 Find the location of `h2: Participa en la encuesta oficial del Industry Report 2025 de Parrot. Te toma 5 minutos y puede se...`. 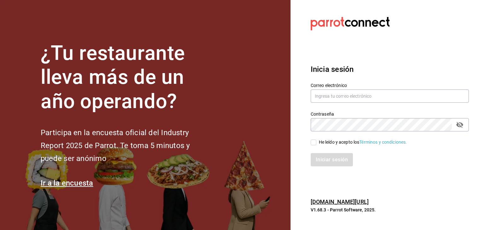

h2: Participa en la encuesta oficial del Industry Report 2025 de Parrot. Te toma 5 minutos y puede se... is located at coordinates (126, 146).